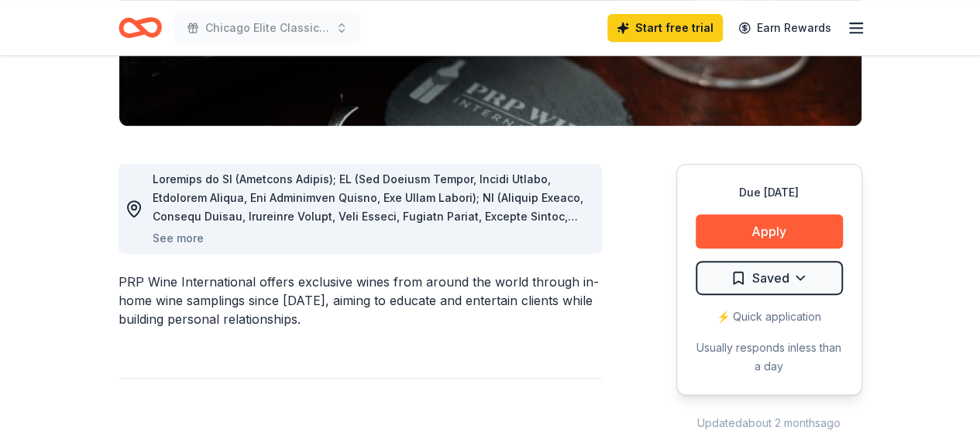 The width and height of the screenshot is (980, 434). Describe the element at coordinates (360, 300) in the screenshot. I see `div: PRP Wine International offers exclusive wines from around the world through in-home wine sampling...` at that location.